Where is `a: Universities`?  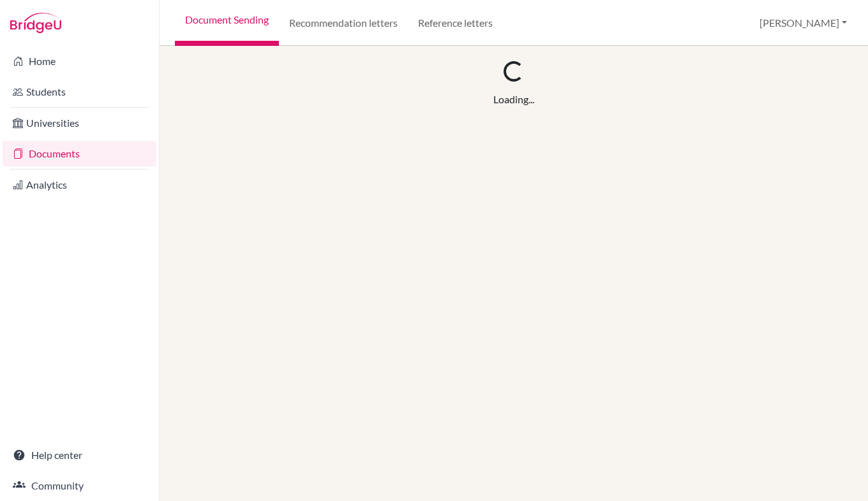
a: Universities is located at coordinates (79, 123).